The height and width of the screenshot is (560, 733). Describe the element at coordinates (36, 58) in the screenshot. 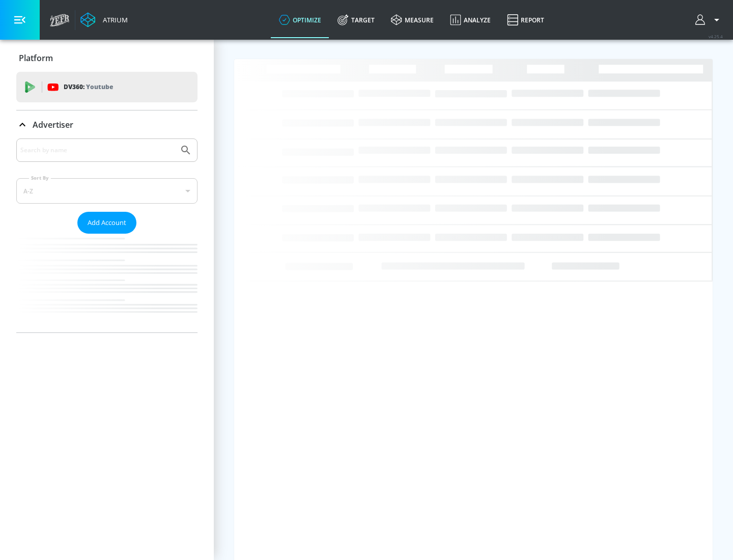

I see `p: Platform` at that location.